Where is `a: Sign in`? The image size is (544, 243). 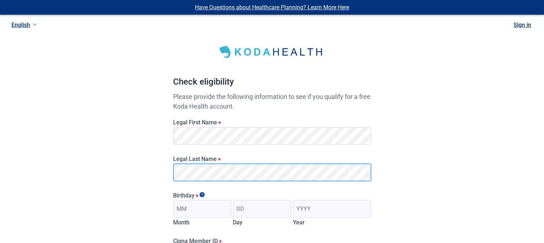
a: Sign in is located at coordinates (523, 25).